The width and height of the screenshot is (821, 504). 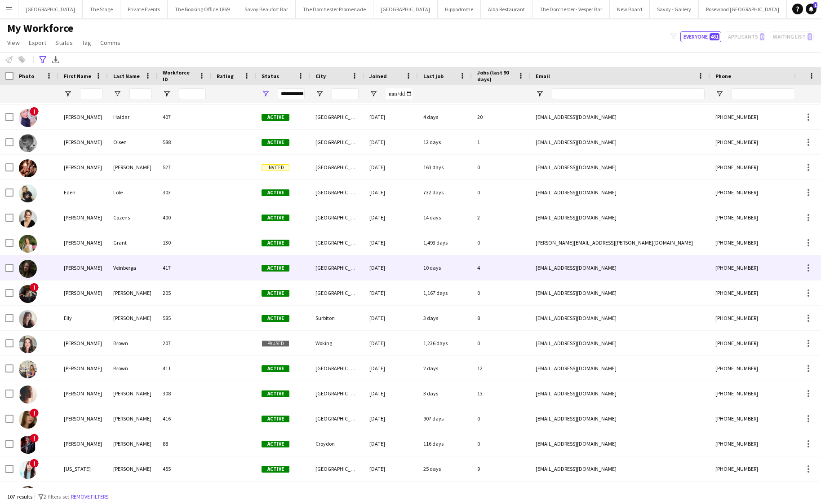 What do you see at coordinates (445, 242) in the screenshot?
I see `div: 1,493 days` at bounding box center [445, 242].